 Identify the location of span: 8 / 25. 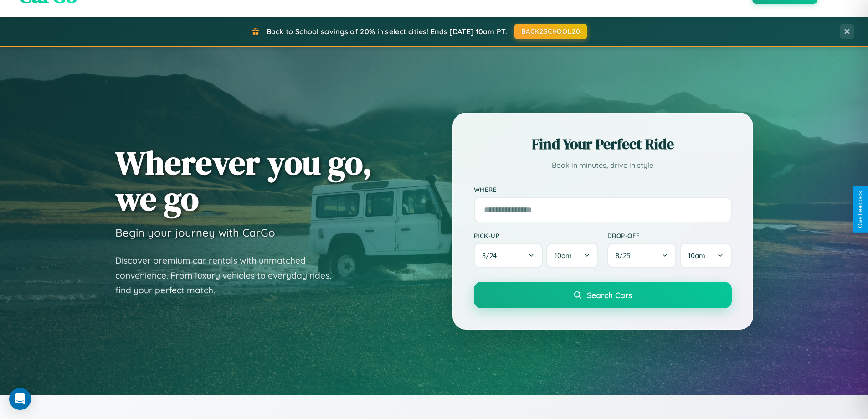
(625, 255).